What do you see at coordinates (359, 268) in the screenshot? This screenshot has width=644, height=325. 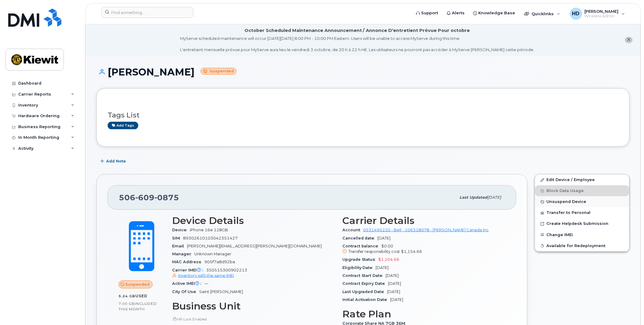 I see `span: Eligibility Date` at bounding box center [359, 268].